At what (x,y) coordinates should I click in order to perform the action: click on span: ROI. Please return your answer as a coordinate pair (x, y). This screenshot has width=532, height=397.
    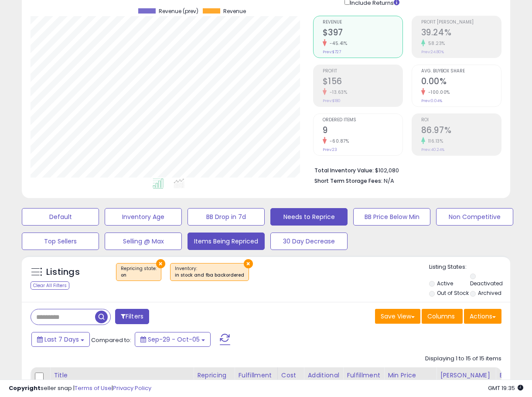
    Looking at the image, I should click on (461, 120).